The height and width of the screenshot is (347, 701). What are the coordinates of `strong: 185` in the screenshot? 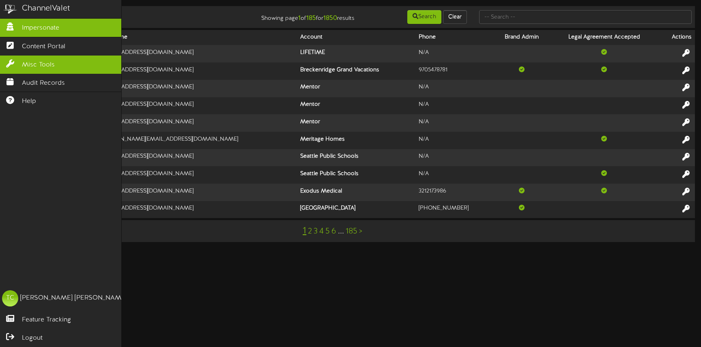 It's located at (311, 18).